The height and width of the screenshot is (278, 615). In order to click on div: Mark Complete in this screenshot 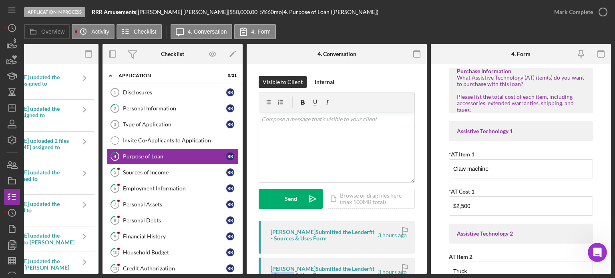, I will do `click(573, 12)`.